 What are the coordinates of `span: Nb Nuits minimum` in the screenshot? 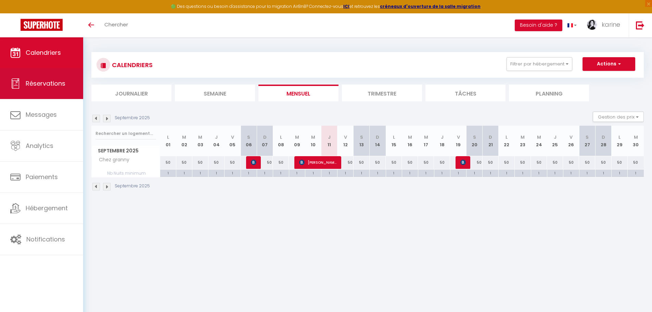 It's located at (126, 173).